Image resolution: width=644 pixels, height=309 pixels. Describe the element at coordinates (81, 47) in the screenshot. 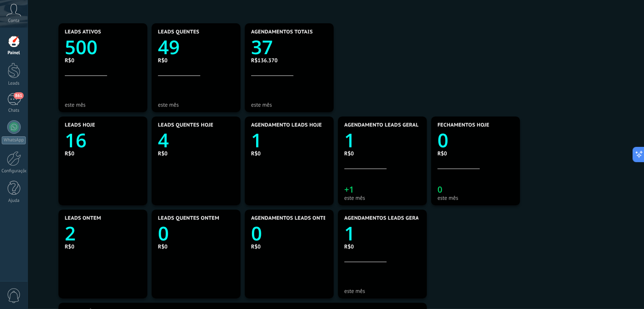

I see `text: 500` at that location.